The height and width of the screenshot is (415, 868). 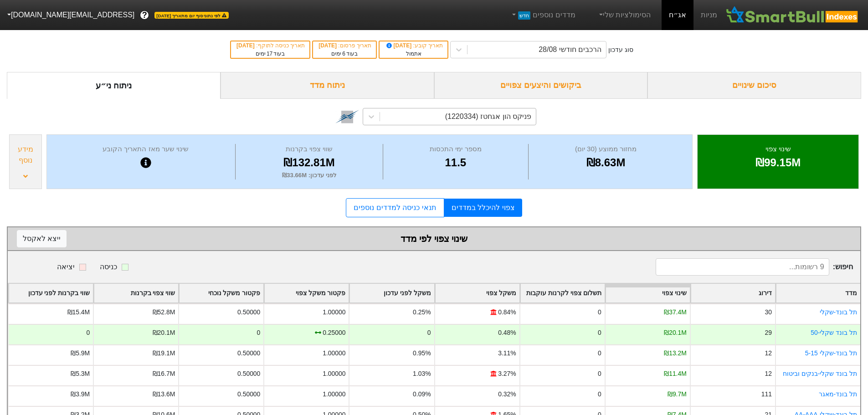 What do you see at coordinates (606, 149) in the screenshot?
I see `div: מחזור ממוצע (30 יום)` at bounding box center [606, 149].